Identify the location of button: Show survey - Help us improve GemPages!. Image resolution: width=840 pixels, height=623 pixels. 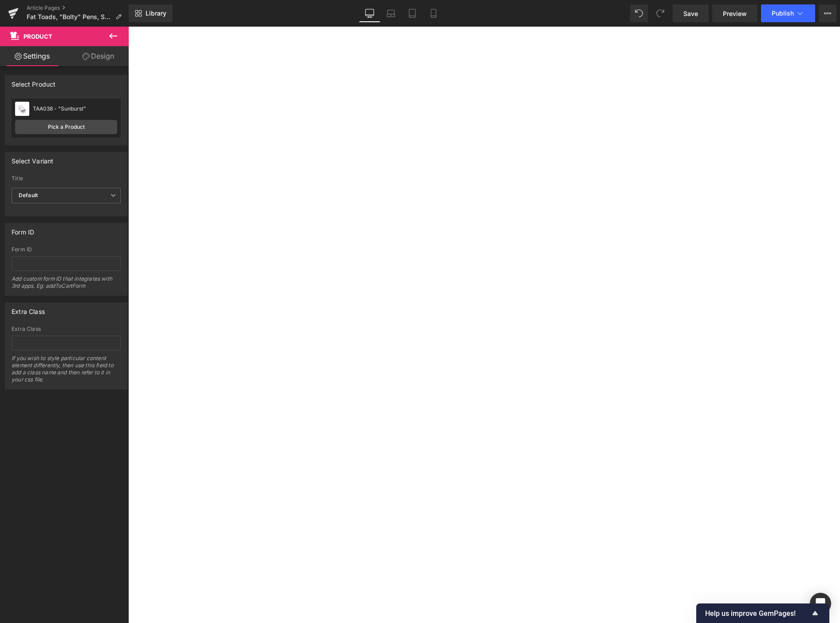
(763, 613).